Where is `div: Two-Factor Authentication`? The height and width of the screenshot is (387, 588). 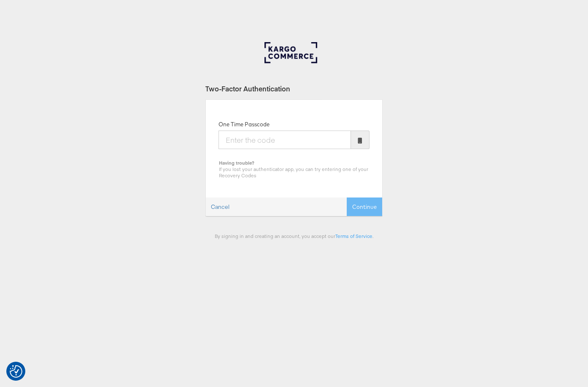
div: Two-Factor Authentication is located at coordinates (294, 88).